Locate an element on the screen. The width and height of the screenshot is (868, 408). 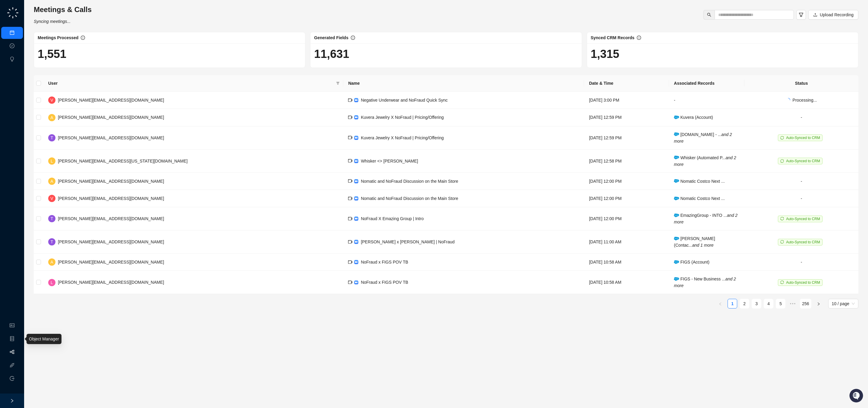
span: Upload Recording is located at coordinates (837, 15).